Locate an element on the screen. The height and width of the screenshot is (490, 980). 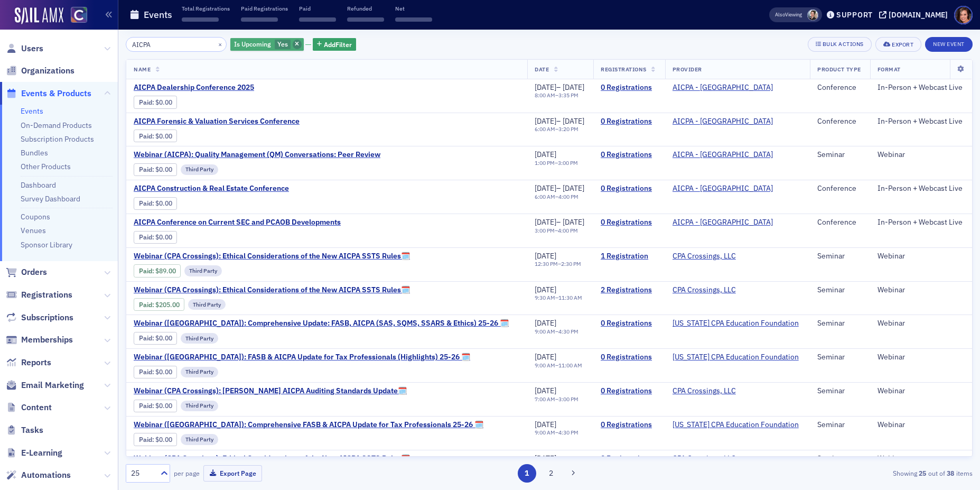
label: per page is located at coordinates (187, 473).